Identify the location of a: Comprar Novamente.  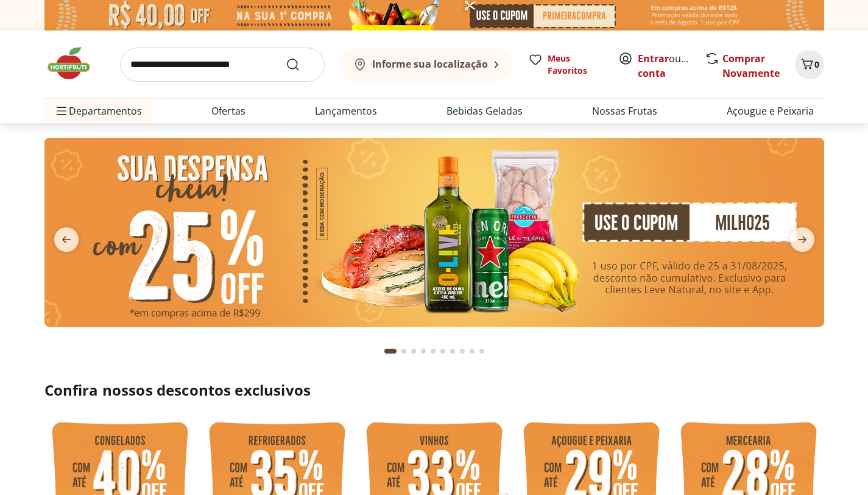
(751, 66).